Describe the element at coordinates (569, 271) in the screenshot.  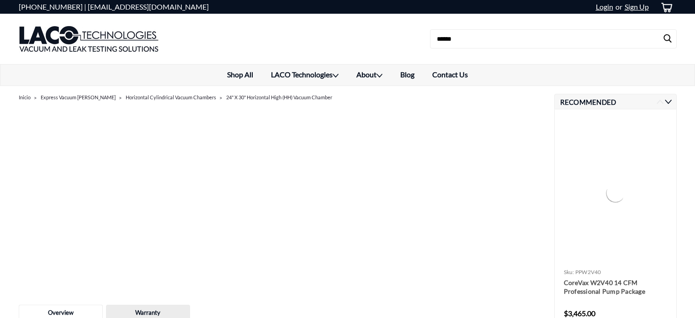
I see `span: sku:` at that location.